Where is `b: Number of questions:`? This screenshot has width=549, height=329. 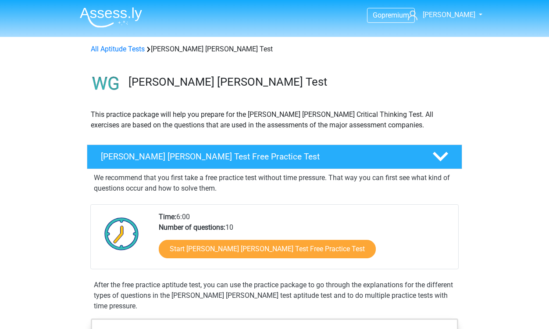 b: Number of questions: is located at coordinates (192, 227).